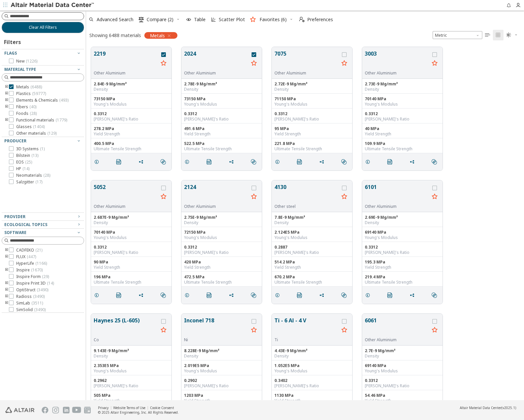 The width and height of the screenshot is (524, 420). Describe the element at coordinates (26, 257) in the screenshot. I see `span: FLUX` at that location.